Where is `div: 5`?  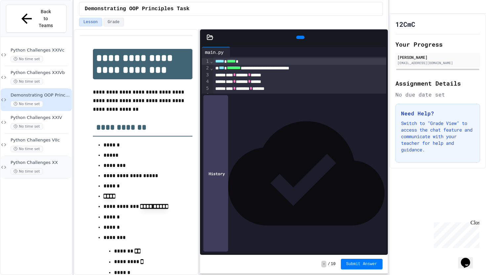
div: 5 is located at coordinates (206, 89).